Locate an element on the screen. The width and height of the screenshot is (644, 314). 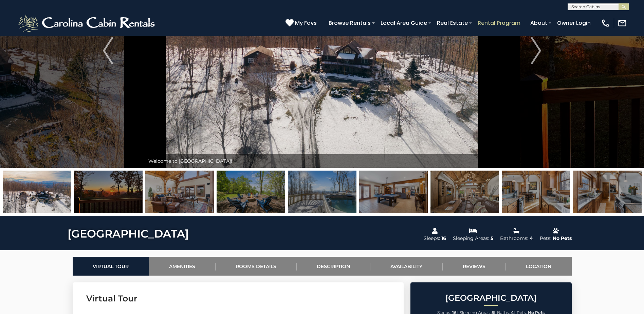
a: Real Estate is located at coordinates (452, 23).